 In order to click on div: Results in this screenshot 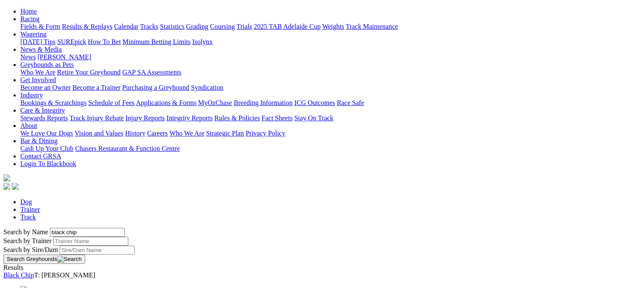, I will do `click(322, 268)`.